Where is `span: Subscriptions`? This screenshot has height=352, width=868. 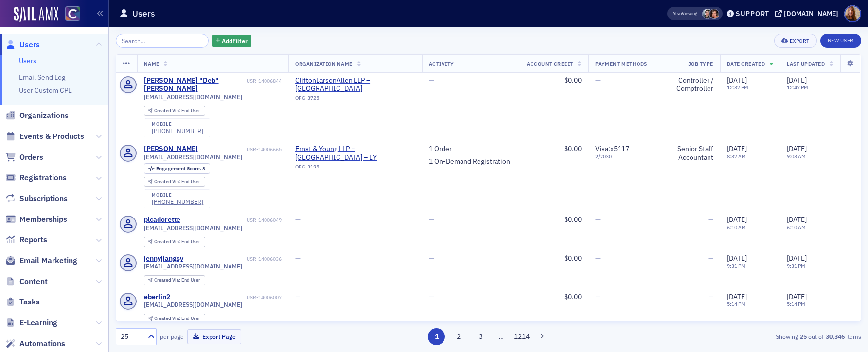
span: Subscriptions is located at coordinates (44, 199).